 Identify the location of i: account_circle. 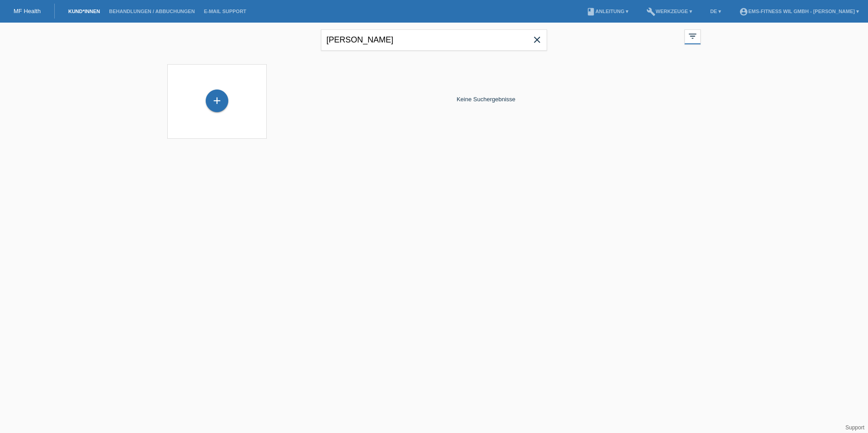
(744, 12).